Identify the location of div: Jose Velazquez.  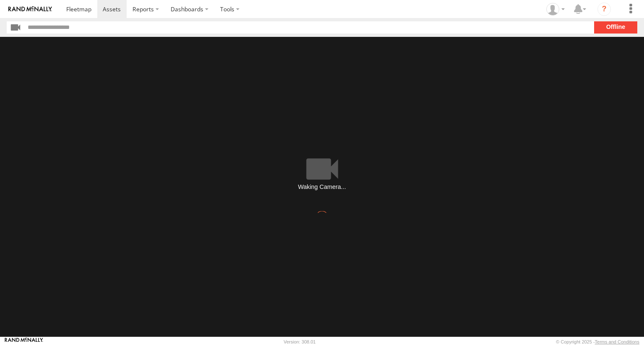
(556, 9).